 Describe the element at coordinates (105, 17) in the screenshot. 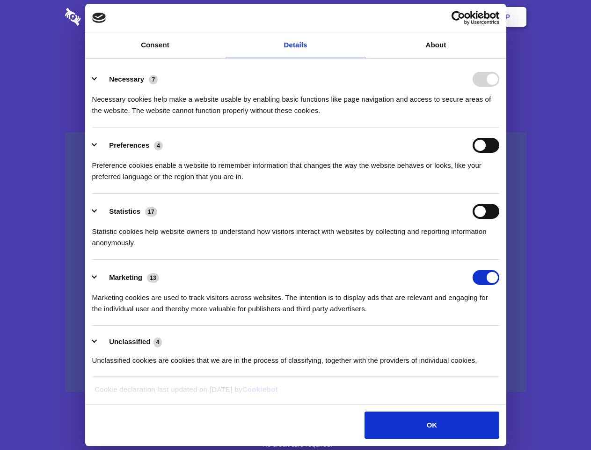

I see `img: logo-wordmark-white-trans-d4663122ce5f474addd5e946df7df03e33cb6a1c49d2221995e7729f52c070b2.svg` at that location.